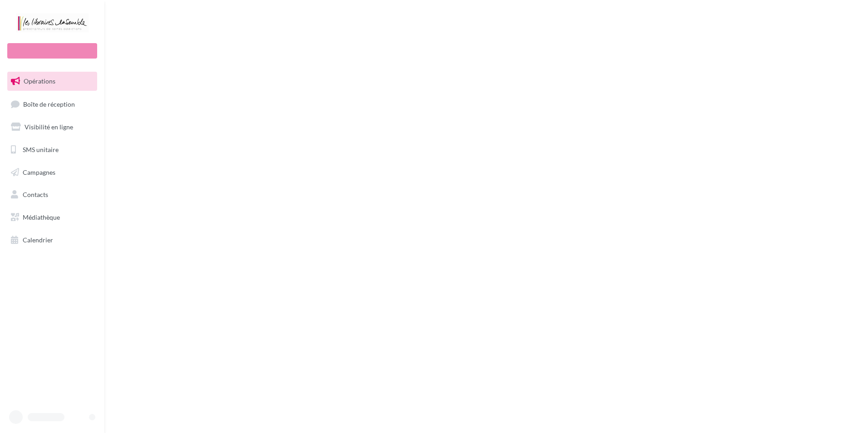  Describe the element at coordinates (42, 217) in the screenshot. I see `span: Médiathèque` at that location.